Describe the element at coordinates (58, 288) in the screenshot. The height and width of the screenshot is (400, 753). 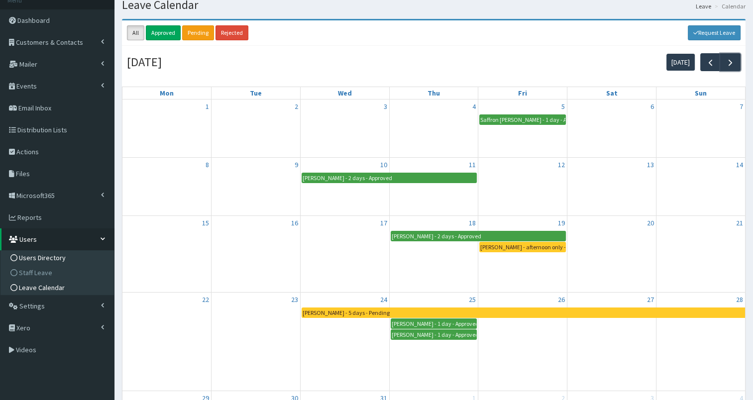
I see `a: Leave Calendar` at that location.